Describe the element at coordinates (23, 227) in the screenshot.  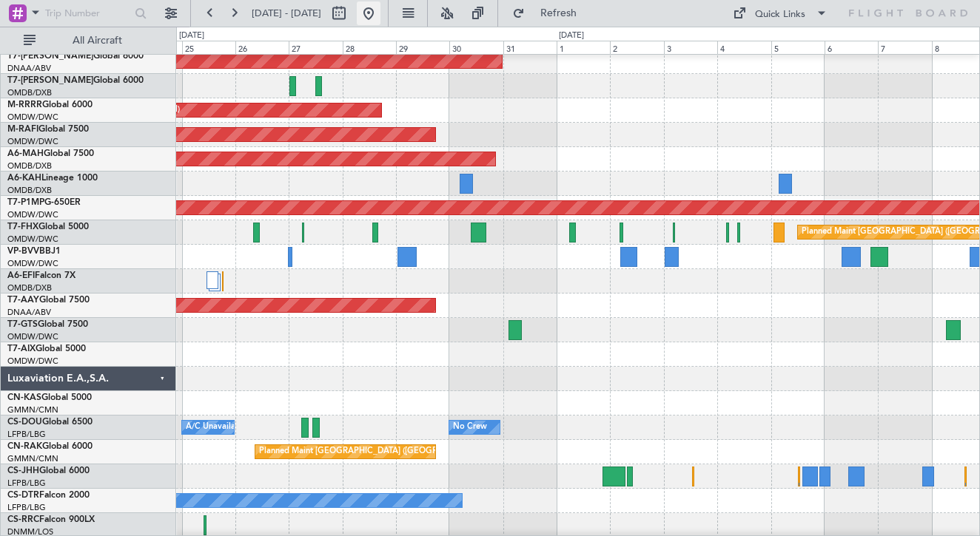
I see `span: T7-FHX` at that location.